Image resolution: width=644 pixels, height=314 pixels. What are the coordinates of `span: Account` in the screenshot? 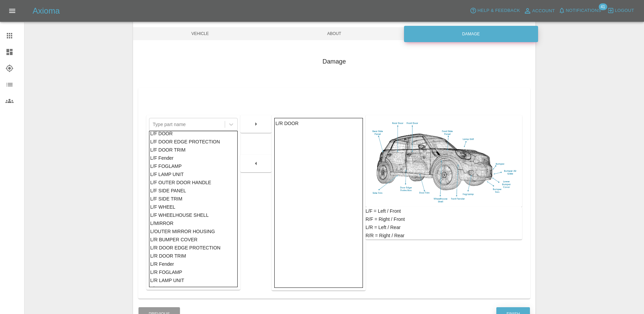 It's located at (544, 11).